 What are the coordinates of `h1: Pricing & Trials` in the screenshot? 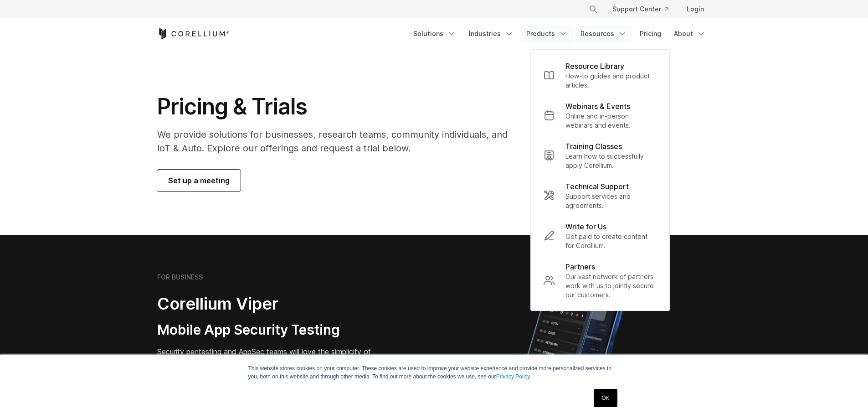 It's located at (338, 107).